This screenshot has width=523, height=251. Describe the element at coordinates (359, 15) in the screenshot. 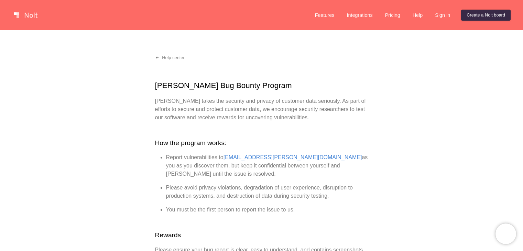

I see `a: Integrations` at that location.